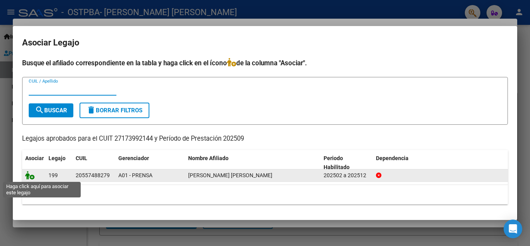  What do you see at coordinates (253, 163) in the screenshot?
I see `datatable-header-cell: Nombre Afiliado` at bounding box center [253, 163].